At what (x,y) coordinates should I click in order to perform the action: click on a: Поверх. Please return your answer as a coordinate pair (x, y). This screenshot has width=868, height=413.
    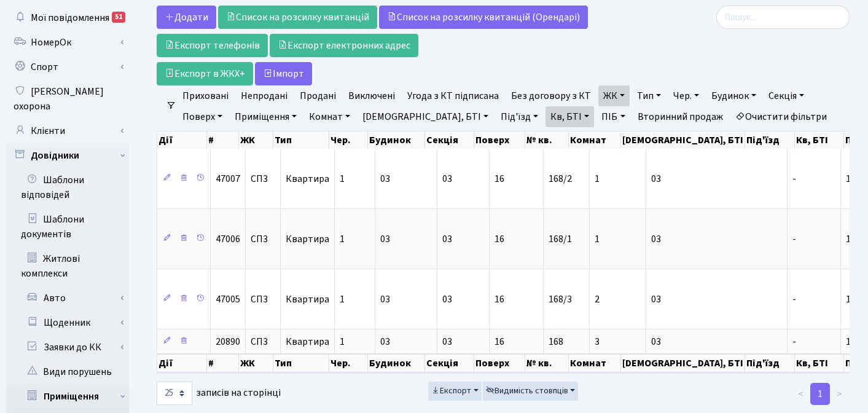
    Looking at the image, I should click on (202, 117).